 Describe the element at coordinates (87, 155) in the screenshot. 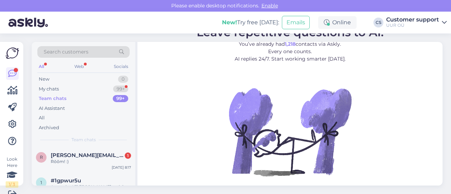

I see `span: ruth.parman.8@gmail.com` at that location.